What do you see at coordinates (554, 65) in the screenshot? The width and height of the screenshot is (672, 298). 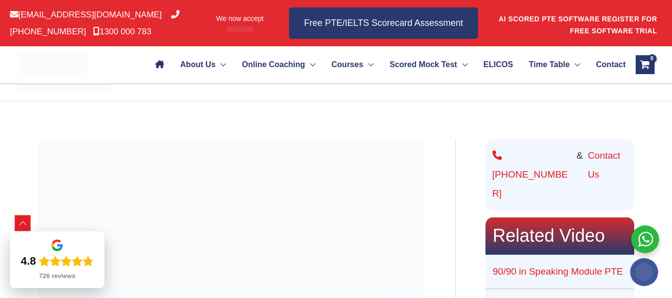 I see `a: Time TableMenu Toggle` at bounding box center [554, 65].